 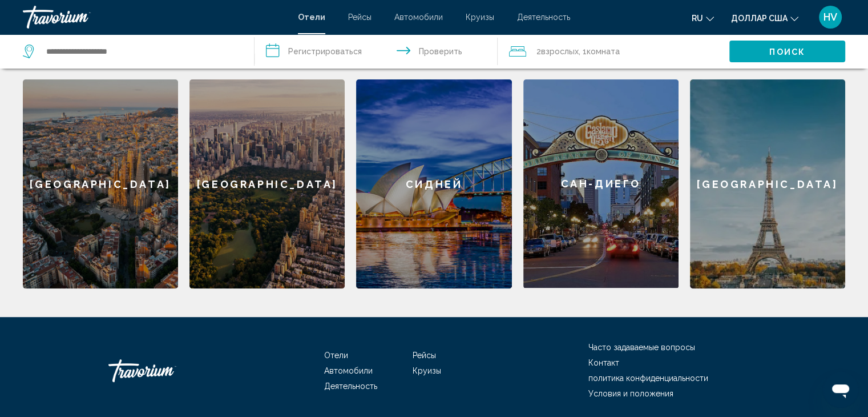 I want to click on button: Путешественники: 2 взрослых, 0 детей, so click(x=613, y=51).